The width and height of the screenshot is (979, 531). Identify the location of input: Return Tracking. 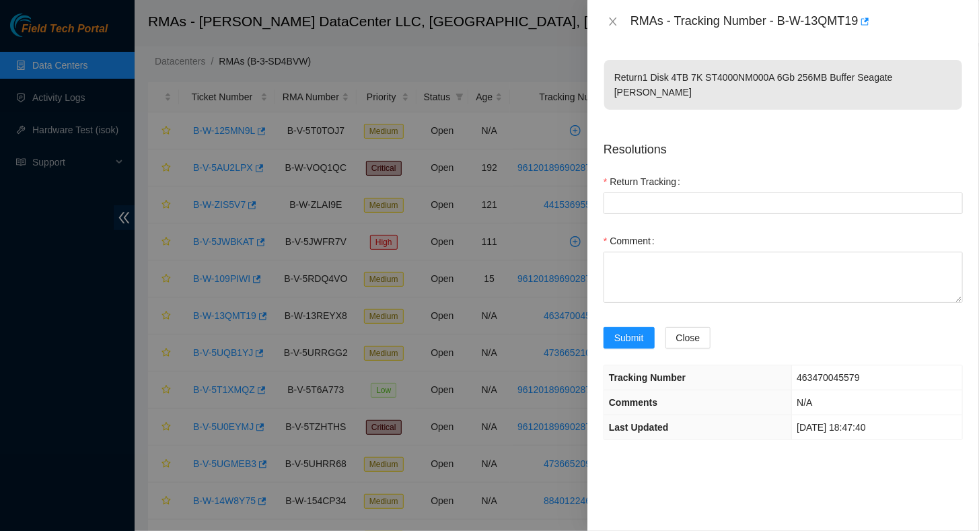
(783, 203).